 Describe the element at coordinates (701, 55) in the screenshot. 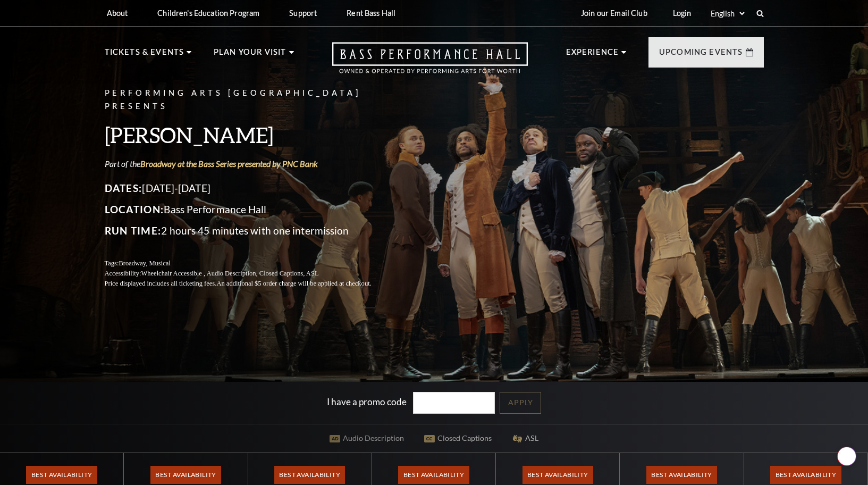

I see `p: Upcoming Events` at that location.